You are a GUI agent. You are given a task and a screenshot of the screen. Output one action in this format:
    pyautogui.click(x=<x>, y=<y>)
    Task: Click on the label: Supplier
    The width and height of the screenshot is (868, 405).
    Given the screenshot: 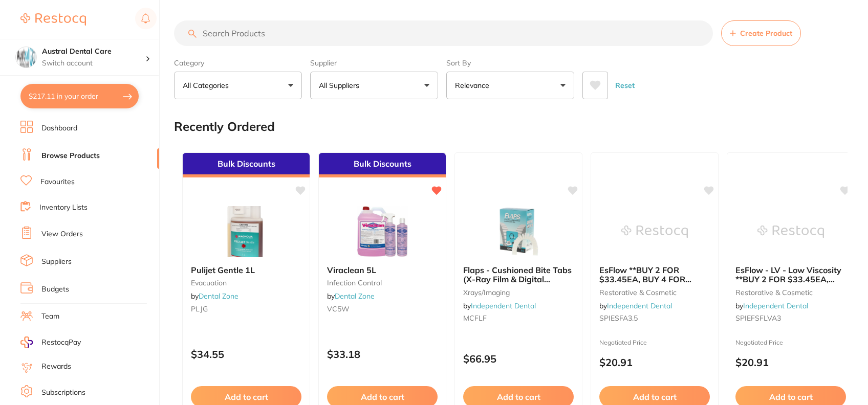 What is the action you would take?
    pyautogui.click(x=375, y=63)
    